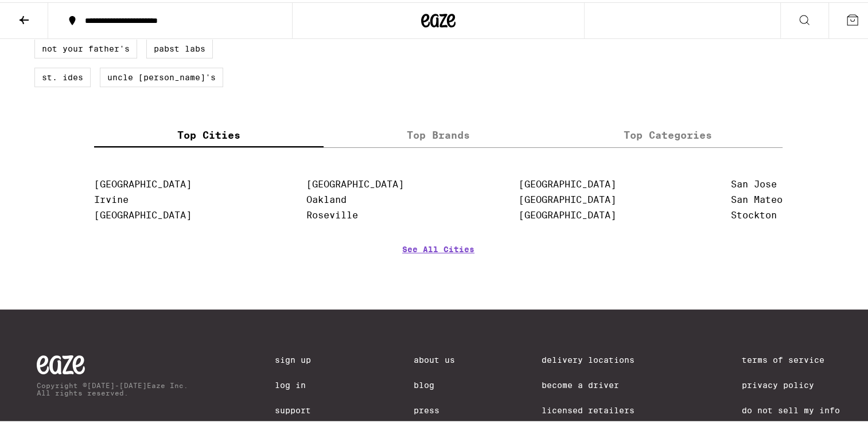 Image resolution: width=868 pixels, height=423 pixels. What do you see at coordinates (332, 213) in the screenshot?
I see `a: Roseville` at bounding box center [332, 213].